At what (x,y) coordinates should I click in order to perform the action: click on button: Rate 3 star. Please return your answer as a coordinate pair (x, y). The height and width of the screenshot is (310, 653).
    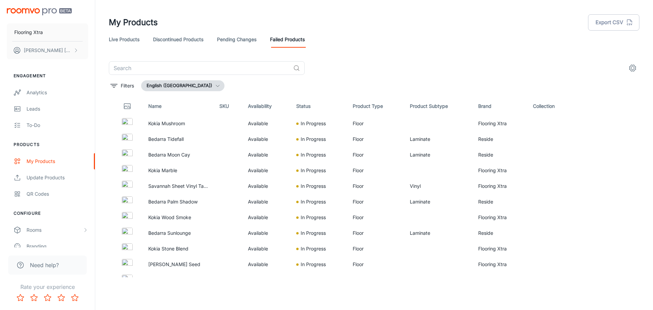
    Looking at the image, I should click on (48, 298).